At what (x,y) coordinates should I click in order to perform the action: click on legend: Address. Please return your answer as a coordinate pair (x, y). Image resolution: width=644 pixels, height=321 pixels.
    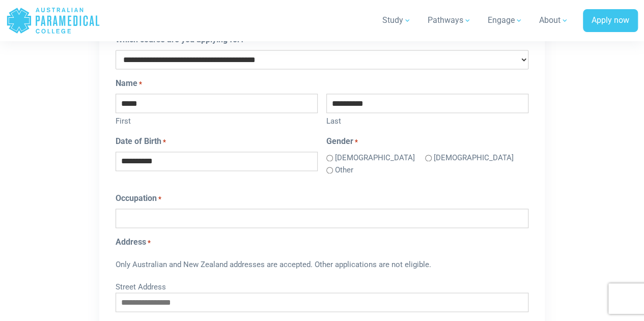
    Looking at the image, I should click on (322, 242).